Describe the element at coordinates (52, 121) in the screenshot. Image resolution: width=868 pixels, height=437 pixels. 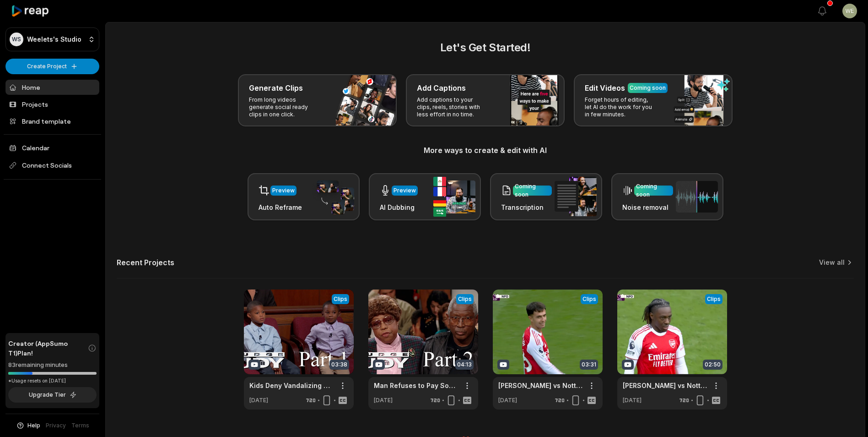
I see `a: Brand template` at that location.